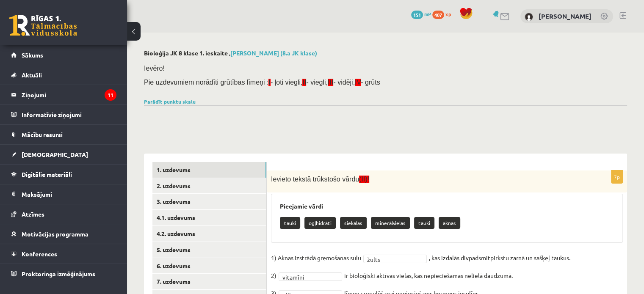  Describe the element at coordinates (390, 223) in the screenshot. I see `p: minerālvielas` at that location.